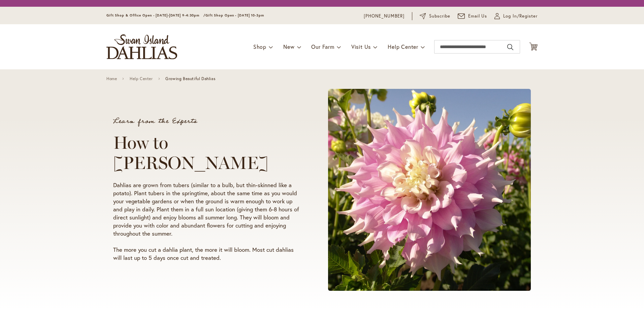  What do you see at coordinates (361, 46) in the screenshot?
I see `span: Visit Us` at bounding box center [361, 46].